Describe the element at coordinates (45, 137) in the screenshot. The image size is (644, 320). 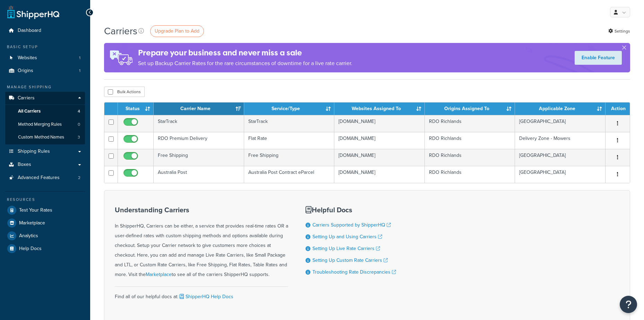
I see `a: Custom Method Names 3` at that location.